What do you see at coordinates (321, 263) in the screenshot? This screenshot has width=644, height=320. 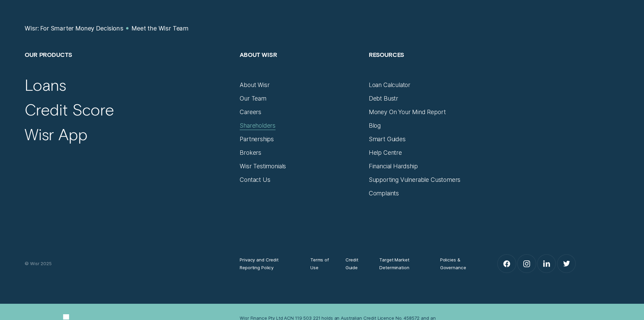 I see `div: Terms of Use` at bounding box center [321, 263].